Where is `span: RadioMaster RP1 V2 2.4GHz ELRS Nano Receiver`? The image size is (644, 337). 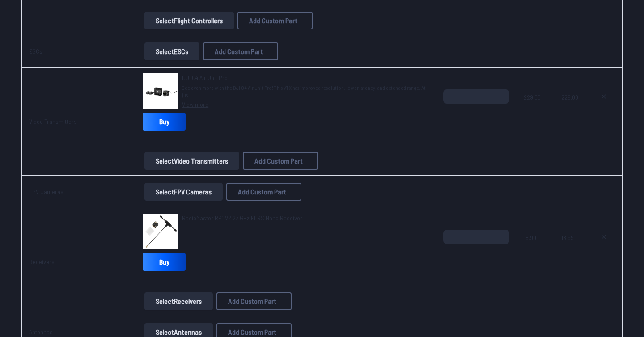 span: RadioMaster RP1 V2 2.4GHz ELRS Nano Receiver is located at coordinates (242, 217).